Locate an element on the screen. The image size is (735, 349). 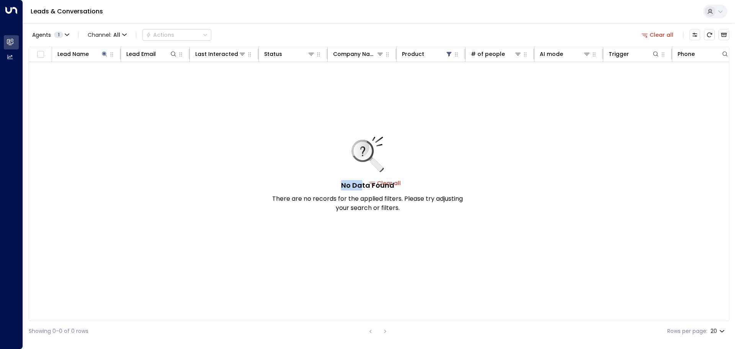
a: Leads & Conversations is located at coordinates (67, 11).